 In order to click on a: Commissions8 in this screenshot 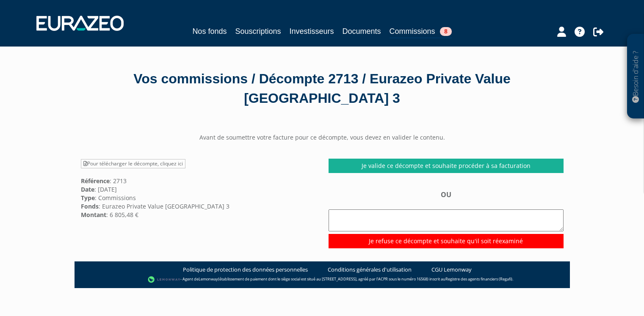, I will do `click(421, 32)`.